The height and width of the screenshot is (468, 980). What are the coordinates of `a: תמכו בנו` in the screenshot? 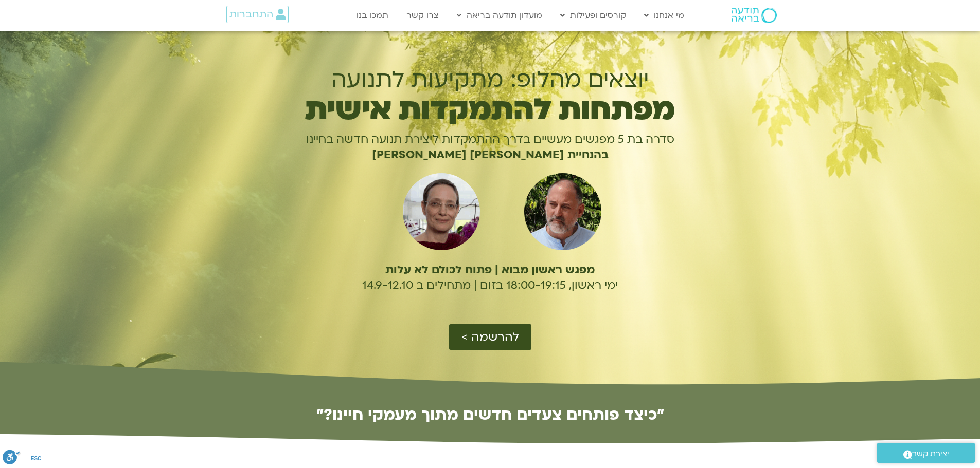 It's located at (373, 16).